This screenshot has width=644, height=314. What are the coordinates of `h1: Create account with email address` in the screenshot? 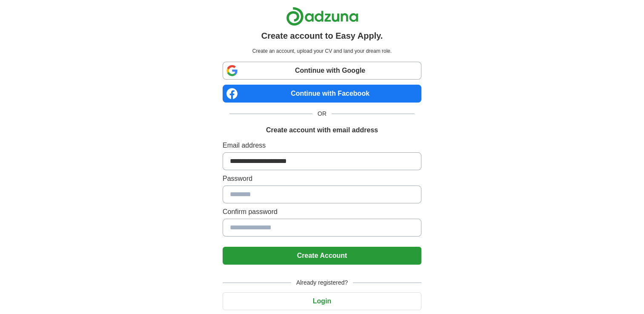 It's located at (322, 130).